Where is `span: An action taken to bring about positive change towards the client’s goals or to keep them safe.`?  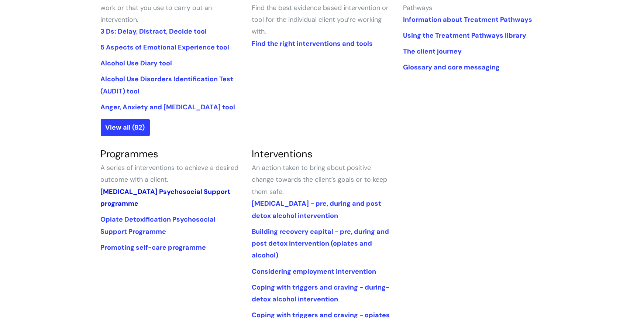
span: An action taken to bring about positive change towards the client’s goals or to keep them safe. is located at coordinates (319, 179).